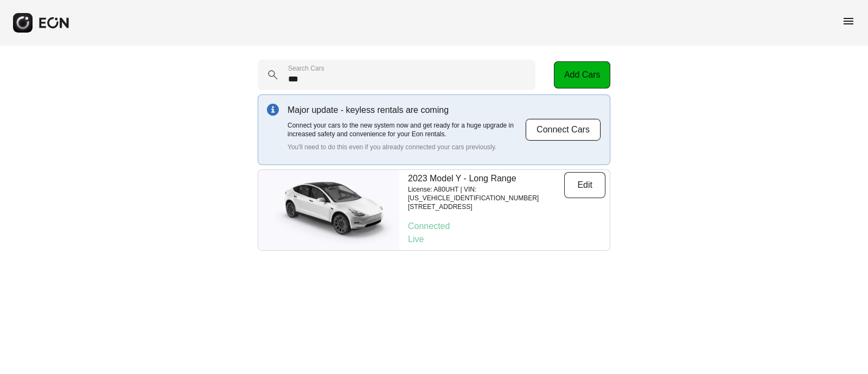 This screenshot has width=868, height=374. I want to click on p: Live, so click(507, 239).